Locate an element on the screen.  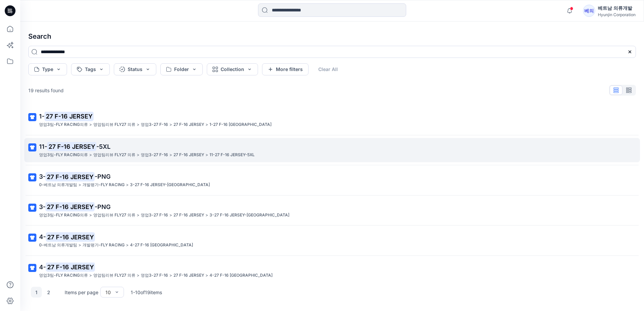
a: 4-27 F-16 JERSEY영업3팀-FLY RACING의류>영업팀리뷰 FLY27 의류>영업3-27 F-16>27 F-16 JERSEY>4-27 F-16 [GEOGRAPHIC... is located at coordinates (332, 271).